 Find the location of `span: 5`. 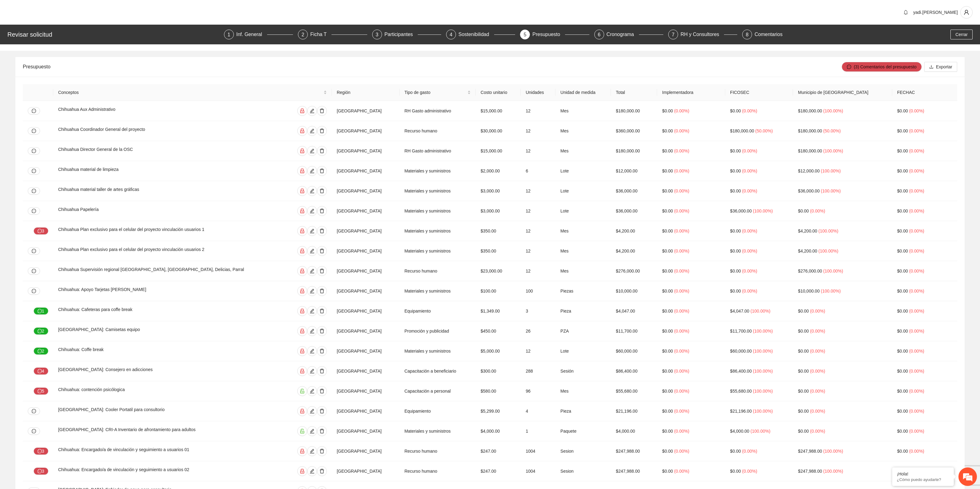

span: 5 is located at coordinates (525, 35).